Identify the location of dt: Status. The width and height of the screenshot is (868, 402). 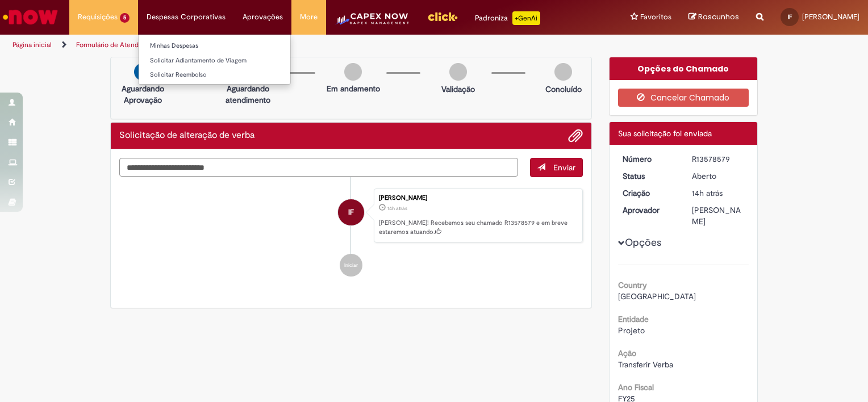
(649, 176).